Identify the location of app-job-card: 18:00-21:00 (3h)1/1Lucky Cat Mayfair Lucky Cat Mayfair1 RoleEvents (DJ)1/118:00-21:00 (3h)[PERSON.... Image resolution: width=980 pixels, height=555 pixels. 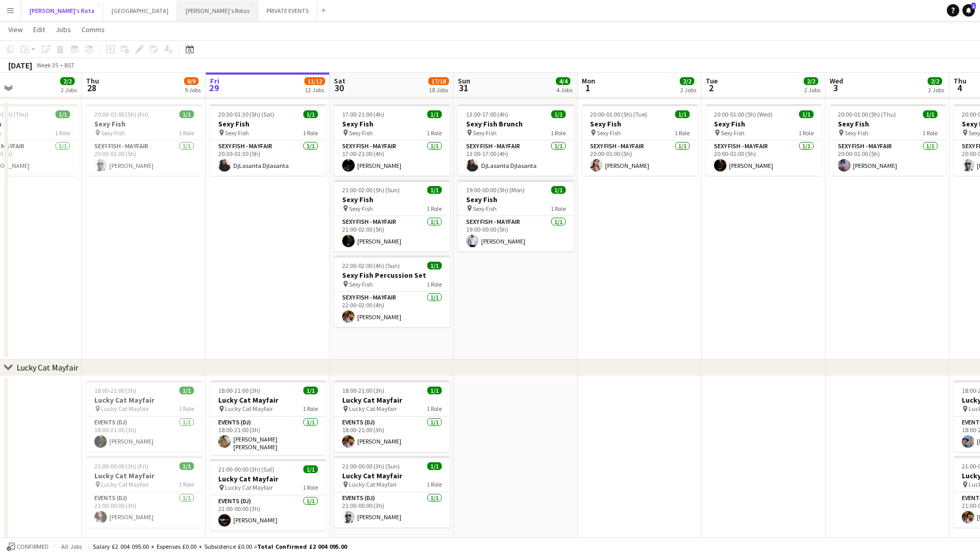
(392, 416).